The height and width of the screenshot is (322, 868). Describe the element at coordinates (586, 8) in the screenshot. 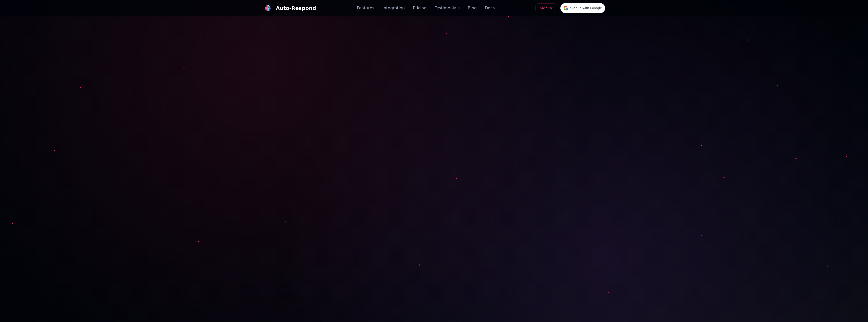

I see `span: Sign in with Google` at that location.